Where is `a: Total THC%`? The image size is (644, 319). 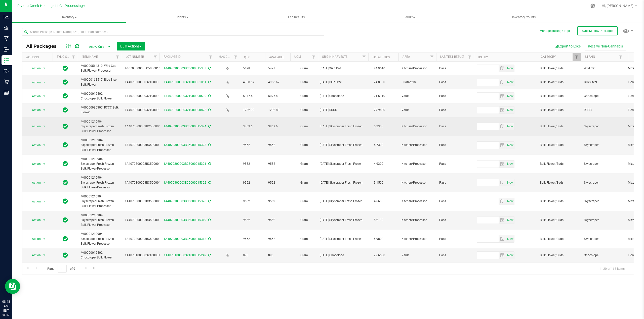 a: Total THC% is located at coordinates (381, 57).